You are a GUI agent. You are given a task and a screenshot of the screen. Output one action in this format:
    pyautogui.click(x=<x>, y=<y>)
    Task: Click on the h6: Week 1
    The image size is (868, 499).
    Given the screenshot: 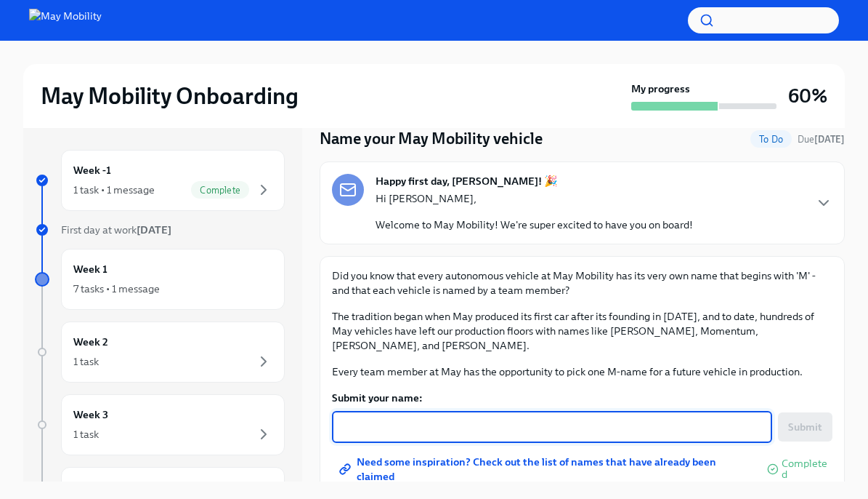 What is the action you would take?
    pyautogui.click(x=90, y=269)
    